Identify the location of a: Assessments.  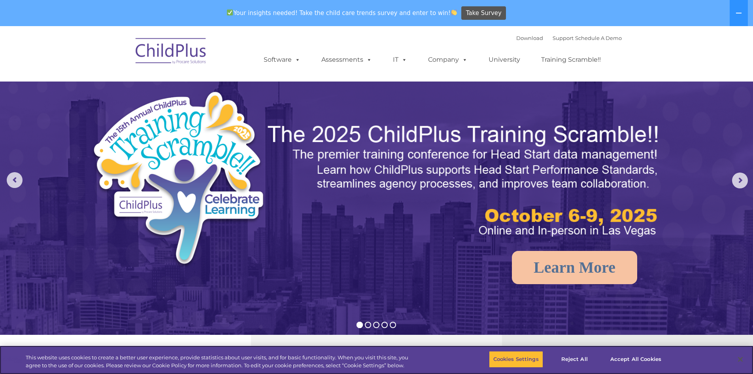
(347, 60).